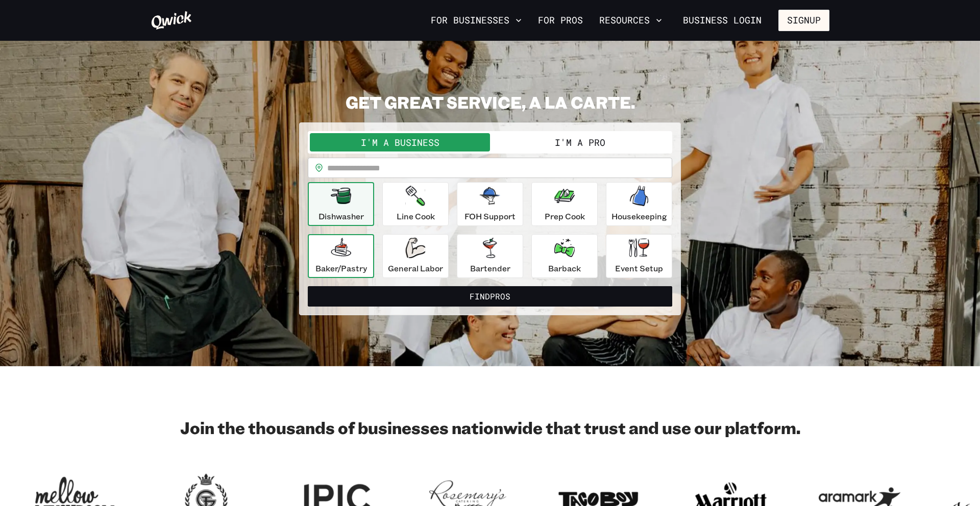 The height and width of the screenshot is (506, 980). I want to click on button: Line Cook, so click(415, 204).